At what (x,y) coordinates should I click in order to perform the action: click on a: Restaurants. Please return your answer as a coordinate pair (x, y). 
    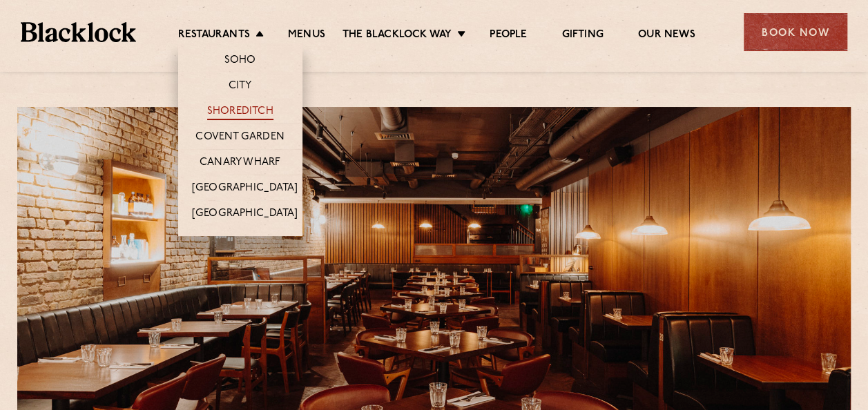
    Looking at the image, I should click on (214, 36).